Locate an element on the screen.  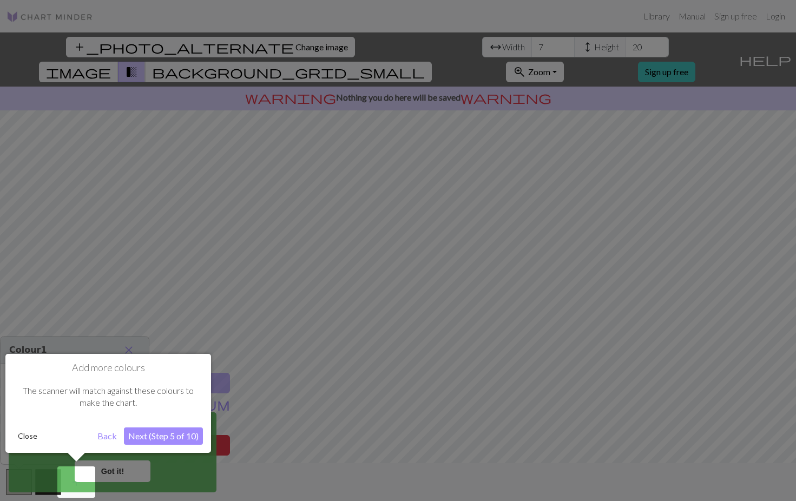
button: Back is located at coordinates (107, 436).